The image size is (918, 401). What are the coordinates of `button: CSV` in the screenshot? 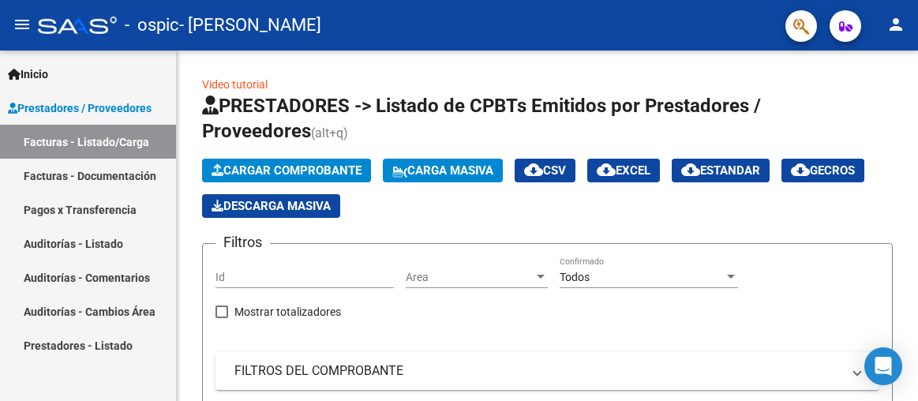 It's located at (545, 171).